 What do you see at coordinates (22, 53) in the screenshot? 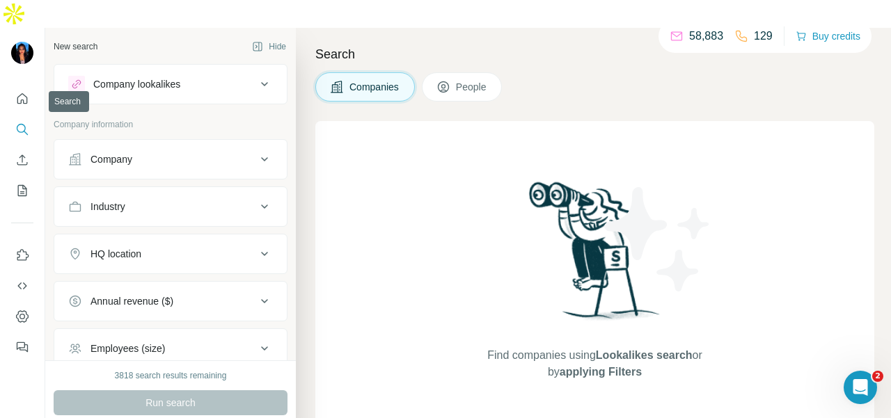
I see `img: Avatar` at bounding box center [22, 53].